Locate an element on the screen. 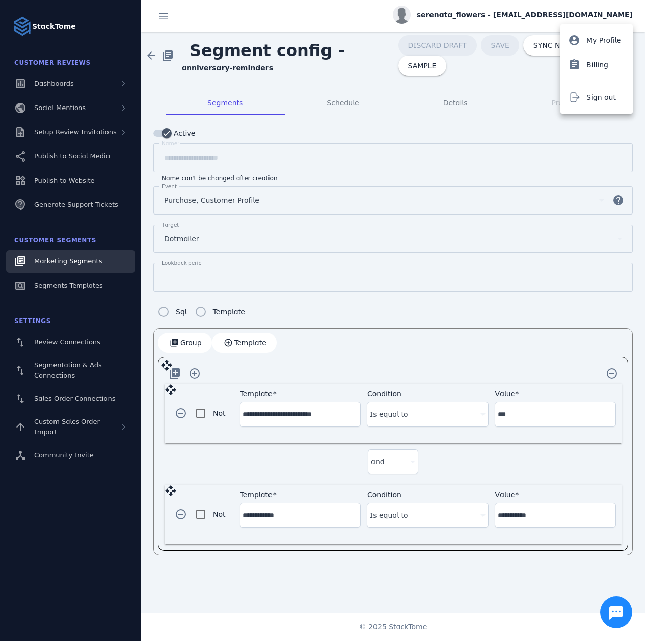 The height and width of the screenshot is (641, 645). span: Schedule is located at coordinates (343, 103).